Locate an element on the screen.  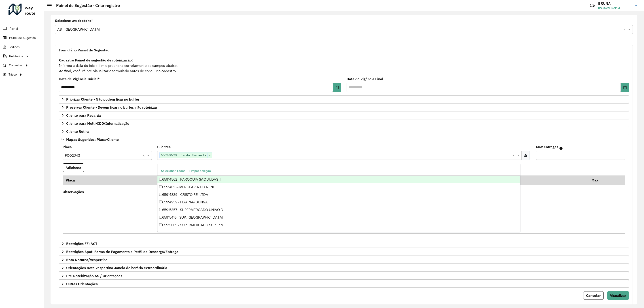
span: Rota Noturna/Vespertina is located at coordinates (87, 260).